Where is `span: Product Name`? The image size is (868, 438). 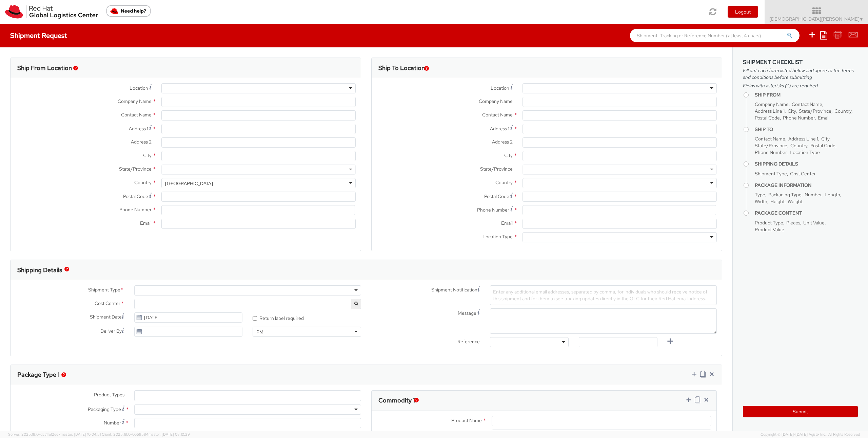
span: Product Name is located at coordinates (467, 421).